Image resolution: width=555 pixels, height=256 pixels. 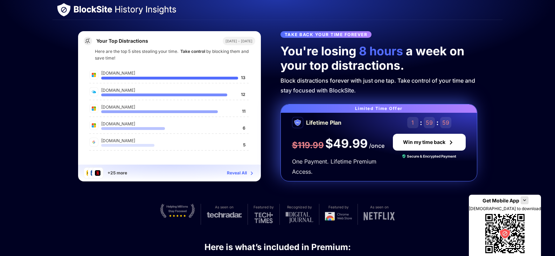 I want to click on img: insights-lp-offer-logo.png, so click(x=298, y=123).